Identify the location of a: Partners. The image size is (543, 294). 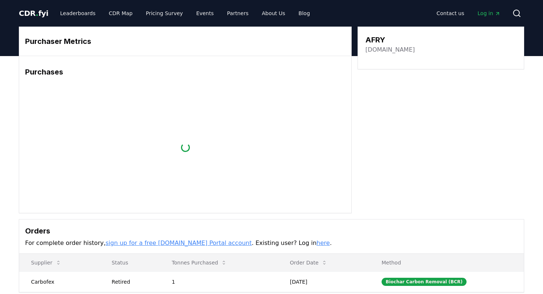
(238, 13).